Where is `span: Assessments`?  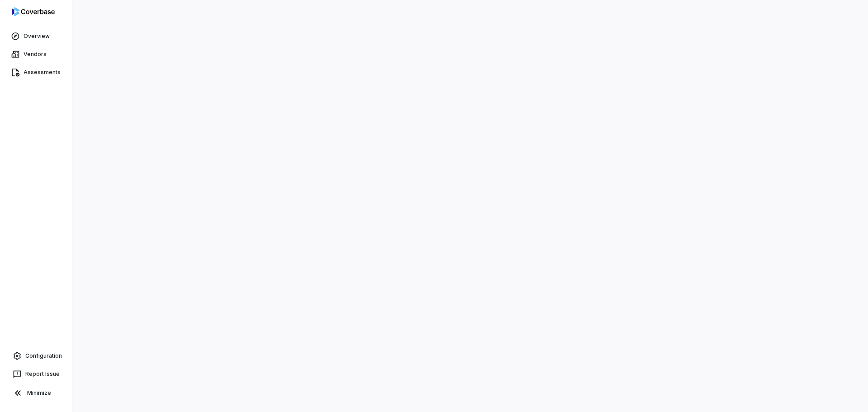 span: Assessments is located at coordinates (42, 73).